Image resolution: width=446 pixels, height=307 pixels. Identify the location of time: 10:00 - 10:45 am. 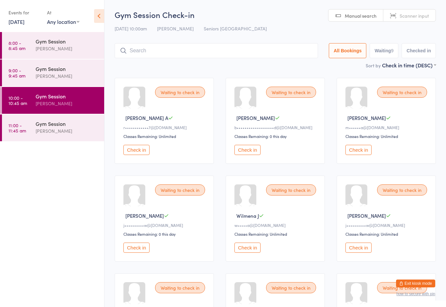
(18, 100).